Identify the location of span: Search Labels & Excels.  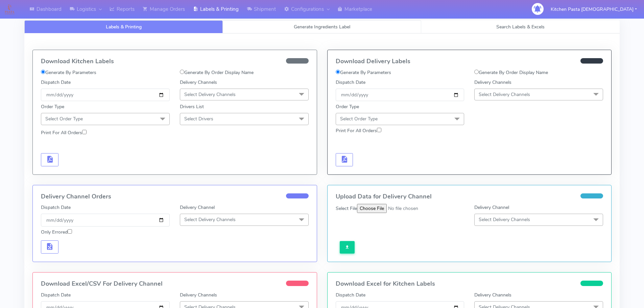
(520, 27).